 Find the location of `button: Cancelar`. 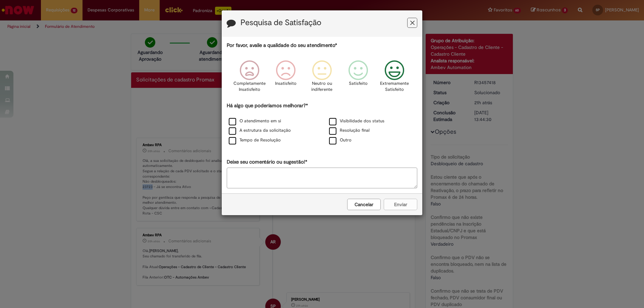

button: Cancelar is located at coordinates (364, 205).